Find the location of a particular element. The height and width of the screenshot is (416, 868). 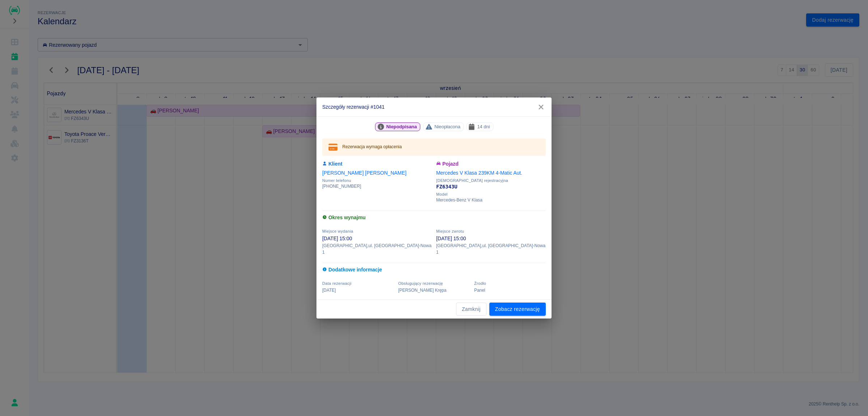

p: Panel is located at coordinates (510, 290).